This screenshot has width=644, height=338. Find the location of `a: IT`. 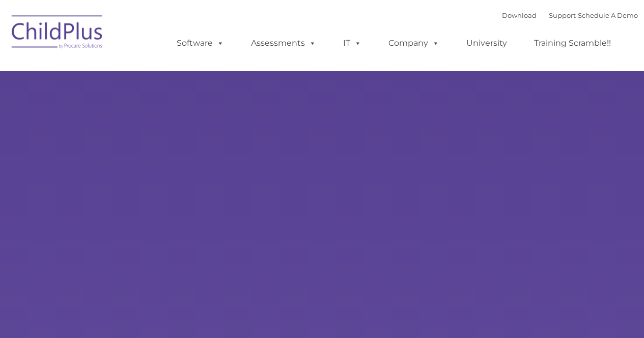

a: IT is located at coordinates (352, 43).